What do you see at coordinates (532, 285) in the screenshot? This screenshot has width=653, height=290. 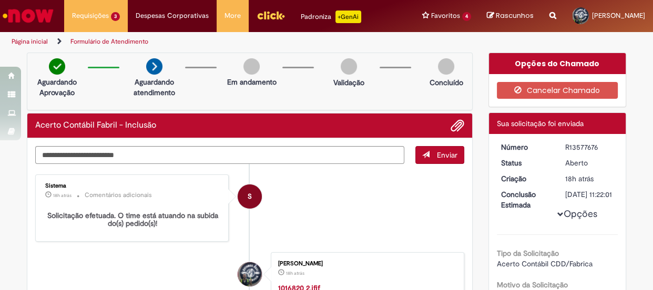 I see `b: Motivo da Solicitação` at bounding box center [532, 285].